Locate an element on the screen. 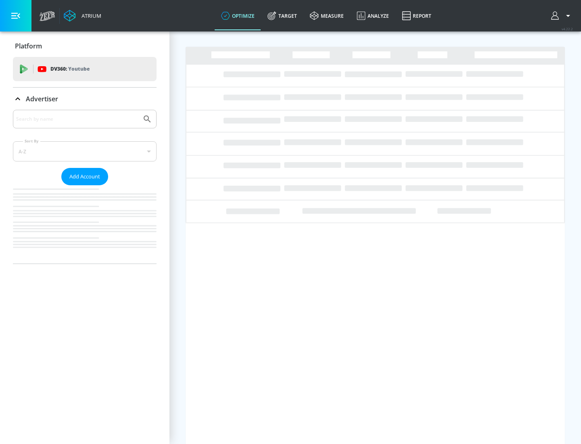 Image resolution: width=581 pixels, height=444 pixels. div: Atrium is located at coordinates (90, 16).